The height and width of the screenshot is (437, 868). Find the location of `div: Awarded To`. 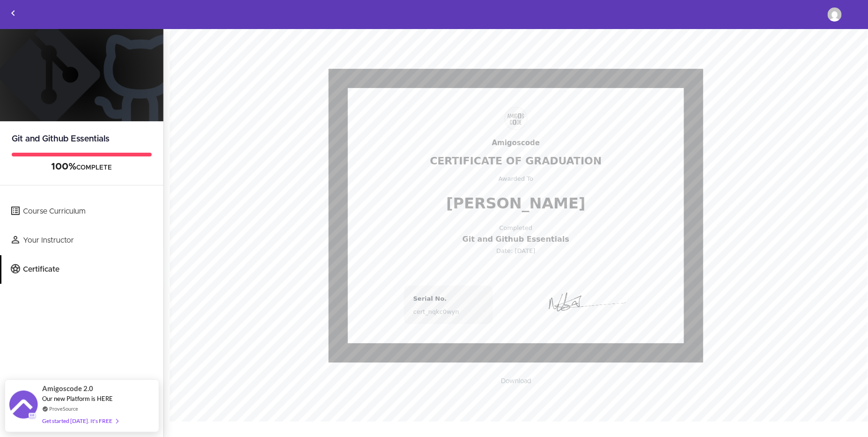

div: Awarded To is located at coordinates (516, 178).